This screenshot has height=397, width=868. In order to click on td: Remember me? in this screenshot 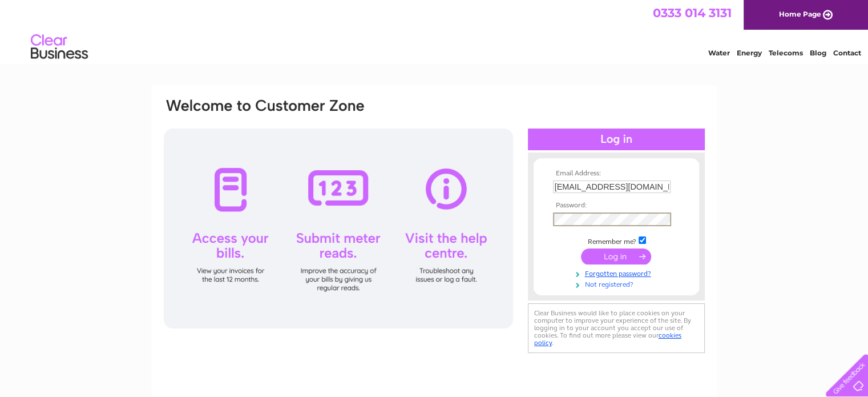, I will do `click(616, 240)`.